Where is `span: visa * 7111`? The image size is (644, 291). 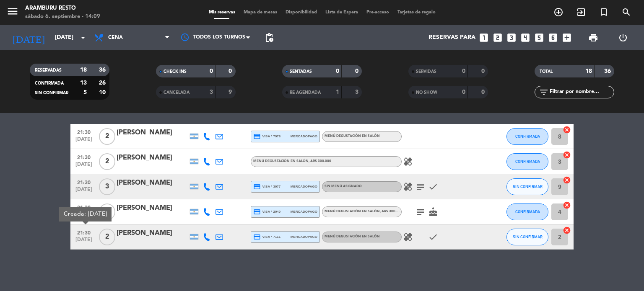 span: visa * 7111 is located at coordinates (267, 237).